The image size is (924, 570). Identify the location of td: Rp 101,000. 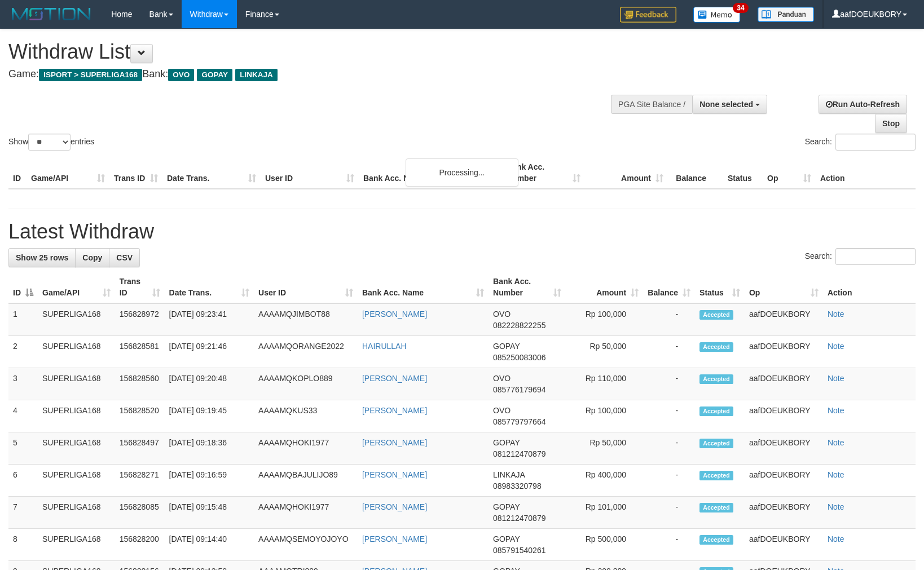
(604, 513).